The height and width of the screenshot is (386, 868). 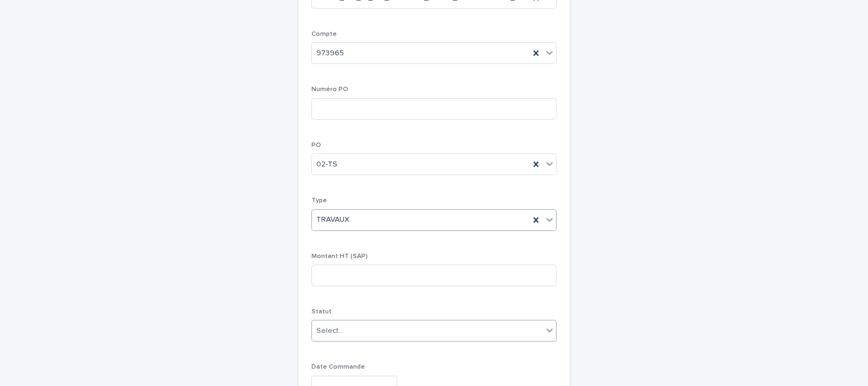 What do you see at coordinates (330, 90) in the screenshot?
I see `span: Numéro PO` at bounding box center [330, 90].